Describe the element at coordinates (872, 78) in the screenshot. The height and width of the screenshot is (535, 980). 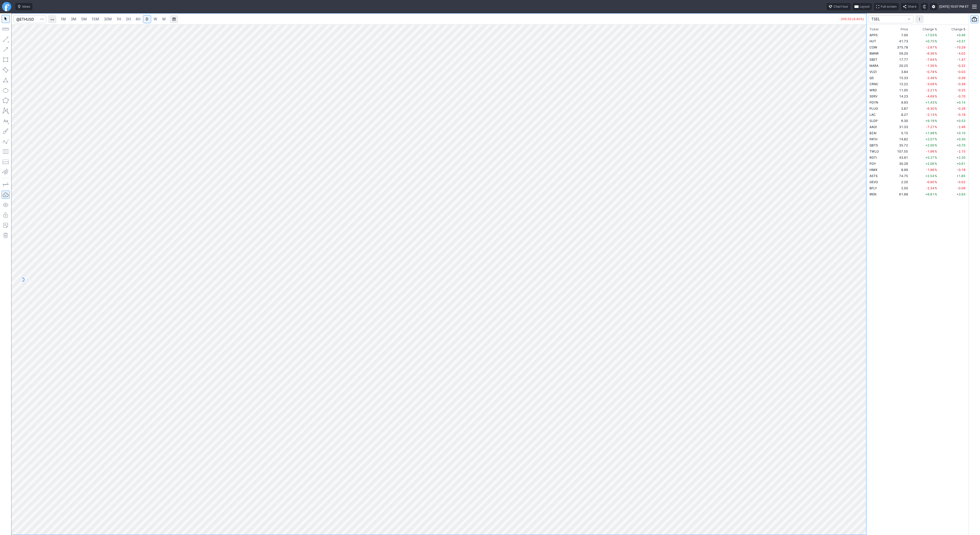
I see `span: QS` at that location.